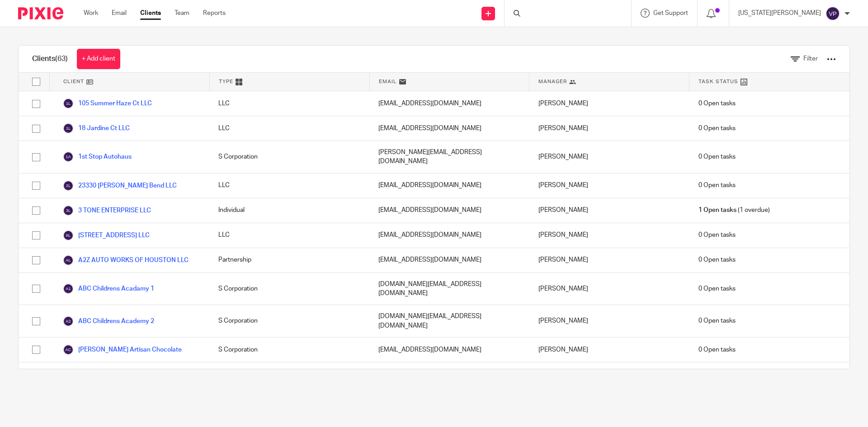  Describe the element at coordinates (150, 13) in the screenshot. I see `a: Clients` at that location.